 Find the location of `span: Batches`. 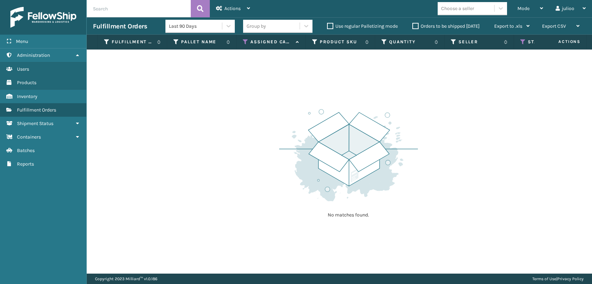

span: Batches is located at coordinates (26, 151).